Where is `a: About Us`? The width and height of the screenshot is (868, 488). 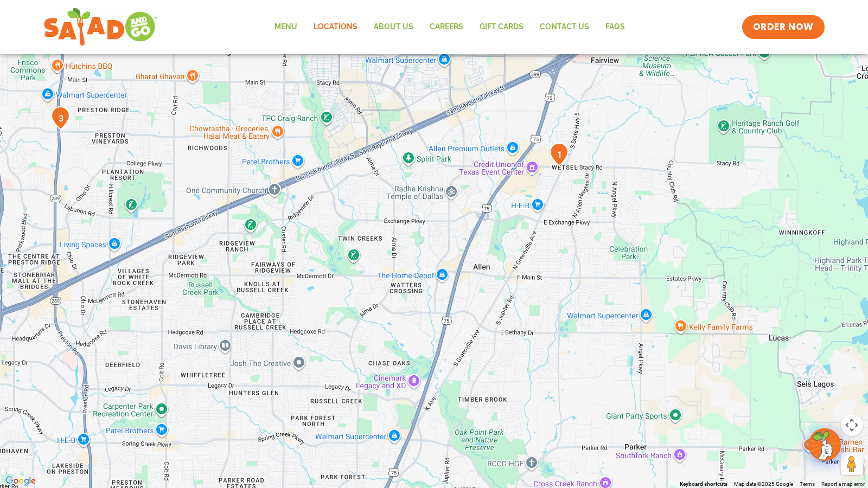
a: About Us is located at coordinates (393, 27).